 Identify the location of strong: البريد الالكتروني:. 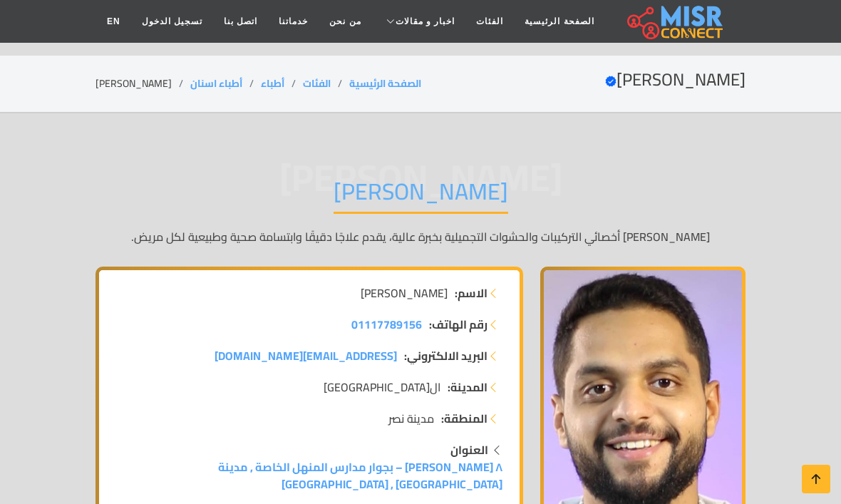
(446, 355).